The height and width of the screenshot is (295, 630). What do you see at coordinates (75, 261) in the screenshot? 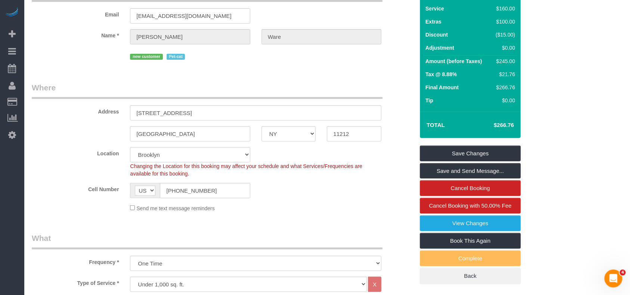
I see `label: Frequency *` at bounding box center [75, 261].